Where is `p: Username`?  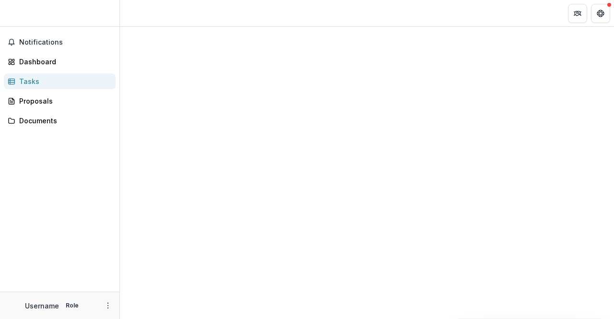 p: Username is located at coordinates (42, 305).